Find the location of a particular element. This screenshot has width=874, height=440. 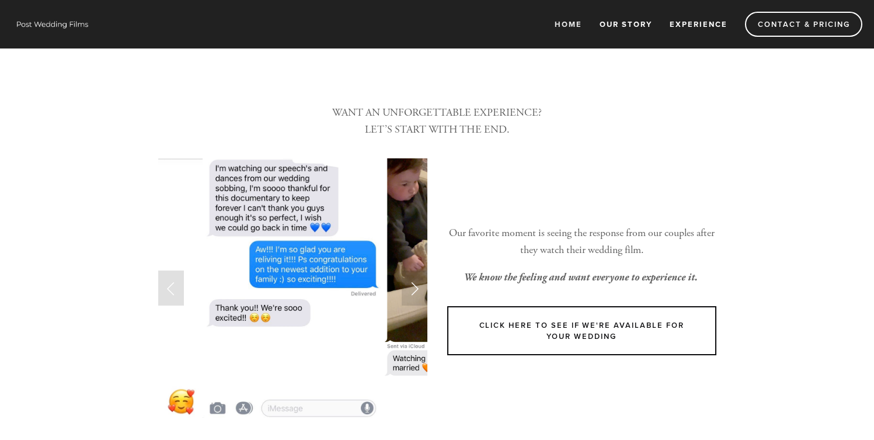

a: Next Slide is located at coordinates (415, 288).